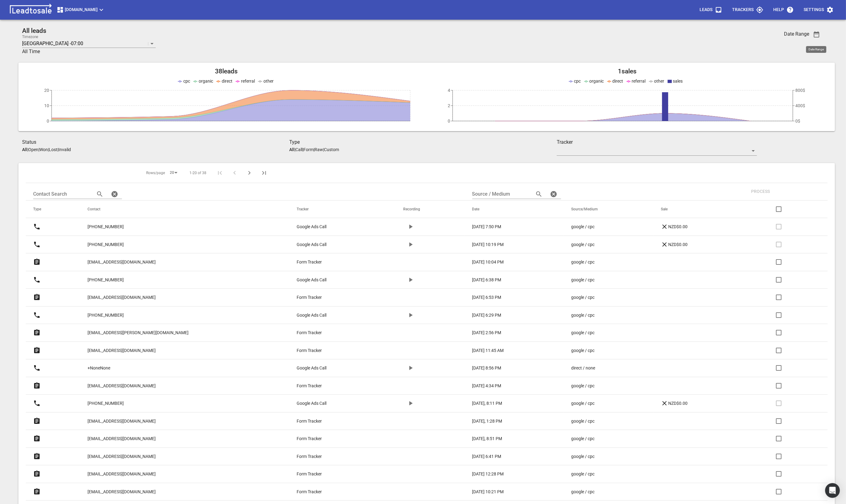 This screenshot has height=504, width=846. What do you see at coordinates (343, 209) in the screenshot?
I see `th: Tracker` at bounding box center [343, 209].